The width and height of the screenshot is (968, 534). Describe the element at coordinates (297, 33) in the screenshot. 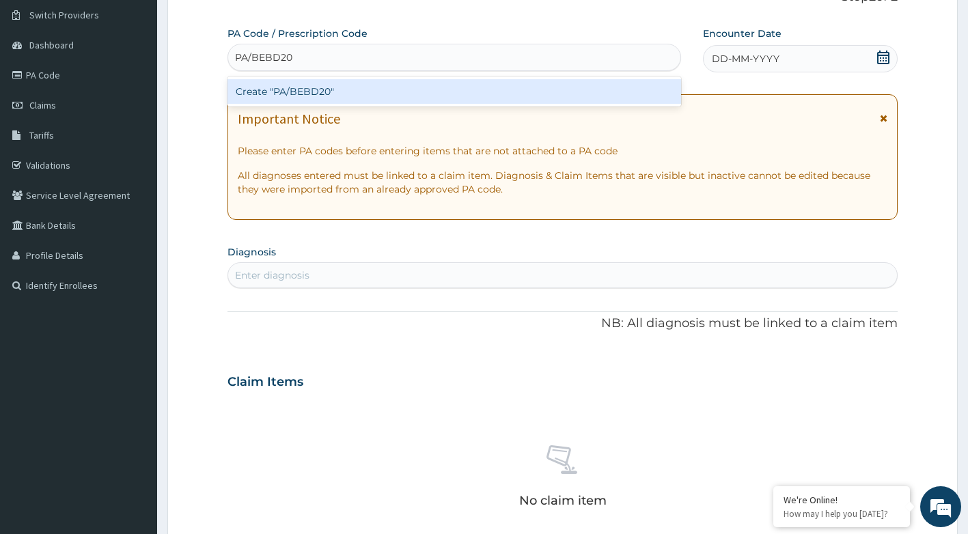

I see `label: PA Code / Prescription Code` at that location.